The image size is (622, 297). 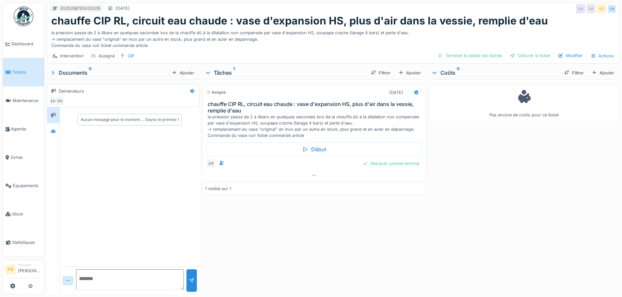 I want to click on h3: chauffe CIP RL, circuit eau chaude : vase d'expansion HS, plus d'air dans la vessie, remplie d'eau, so click(x=315, y=107).